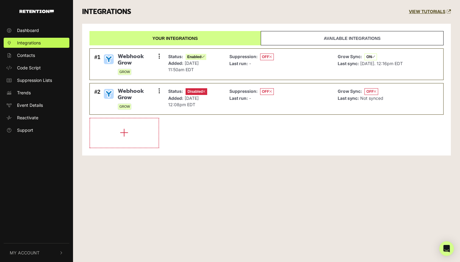 This screenshot has height=262, width=460. Describe the element at coordinates (37, 30) in the screenshot. I see `a: Dashboard` at that location.